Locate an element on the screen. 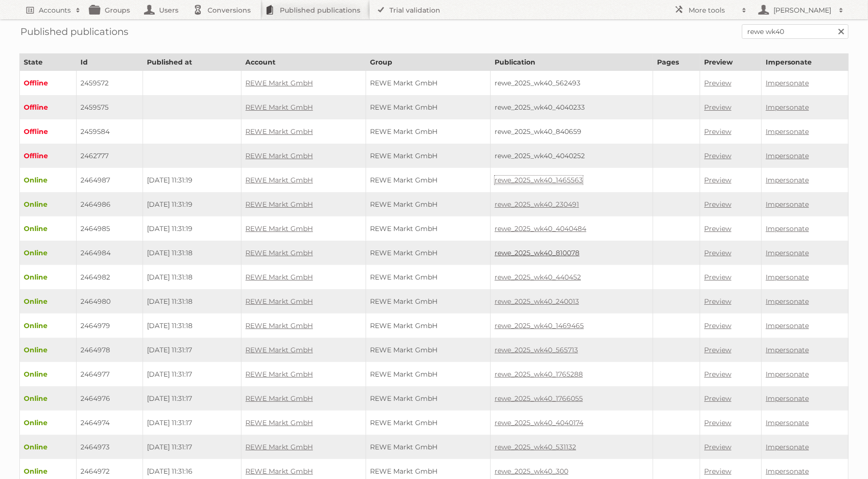  a: rewe_2025_wk40_531132 is located at coordinates (535, 447).